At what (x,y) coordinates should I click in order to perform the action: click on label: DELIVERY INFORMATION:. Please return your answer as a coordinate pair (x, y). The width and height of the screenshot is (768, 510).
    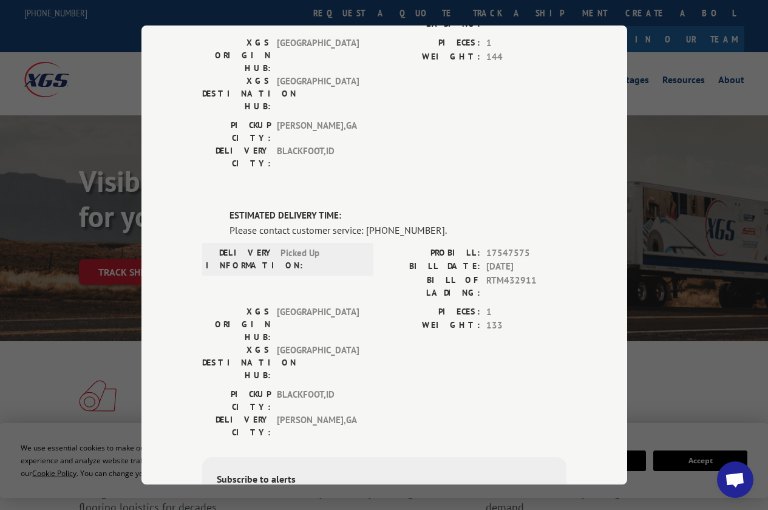
    Looking at the image, I should click on (240, 259).